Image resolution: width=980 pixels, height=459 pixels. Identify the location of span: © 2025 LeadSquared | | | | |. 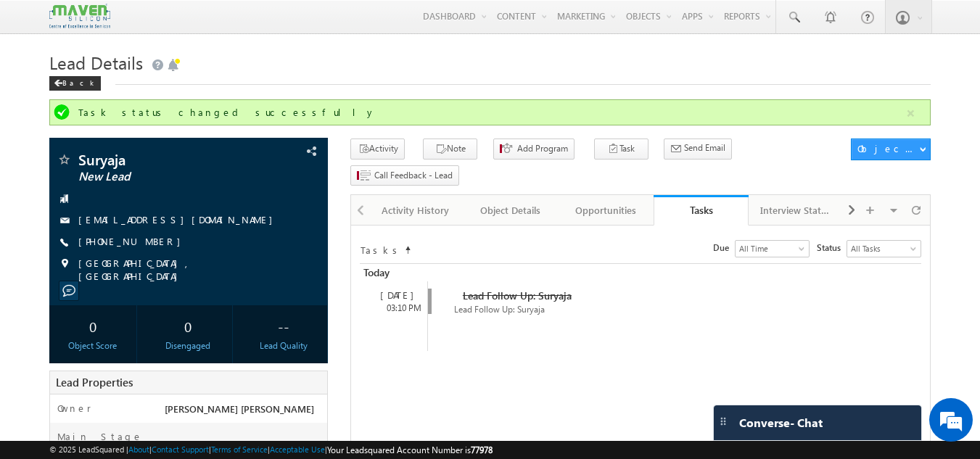
(271, 449).